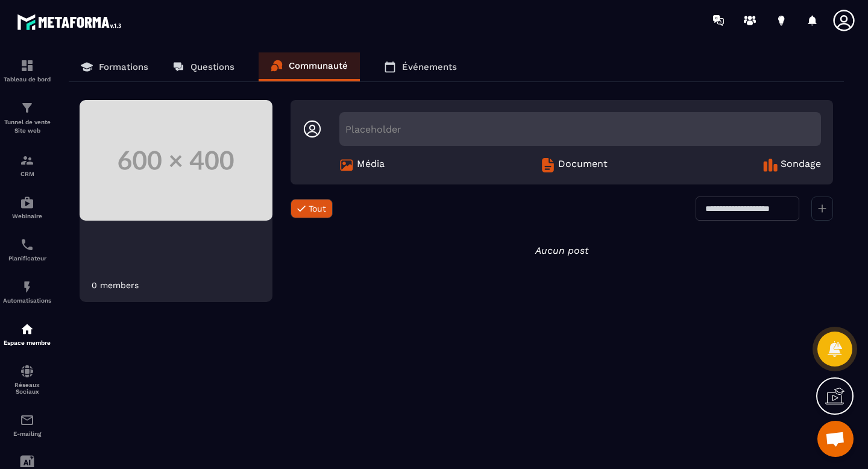 Image resolution: width=868 pixels, height=469 pixels. I want to click on a: social-networksocial-networkRéseaux Sociaux, so click(27, 379).